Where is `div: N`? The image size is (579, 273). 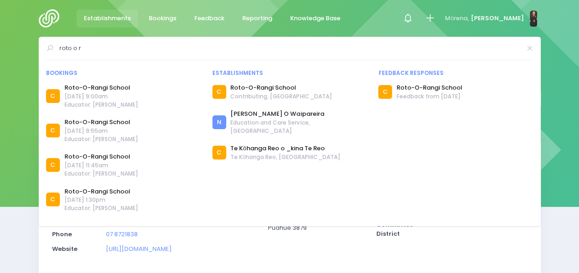 div: N is located at coordinates (219, 122).